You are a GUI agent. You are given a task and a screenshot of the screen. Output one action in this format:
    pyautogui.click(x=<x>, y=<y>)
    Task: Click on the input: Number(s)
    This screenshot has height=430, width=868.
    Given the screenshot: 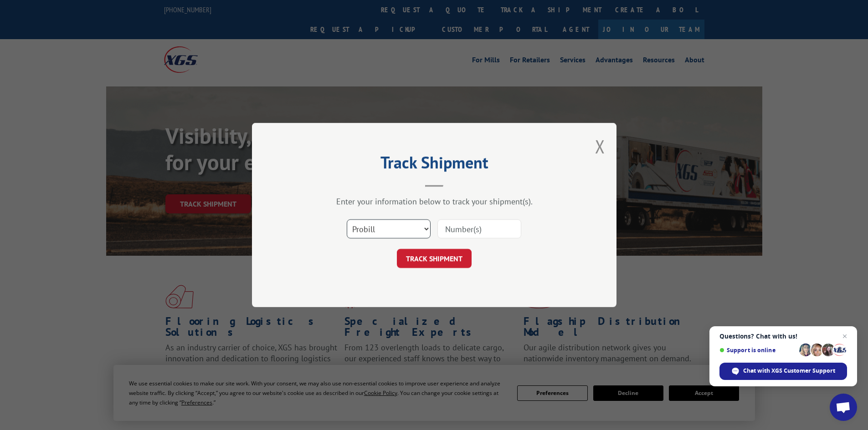 What is the action you would take?
    pyautogui.click(x=480, y=229)
    